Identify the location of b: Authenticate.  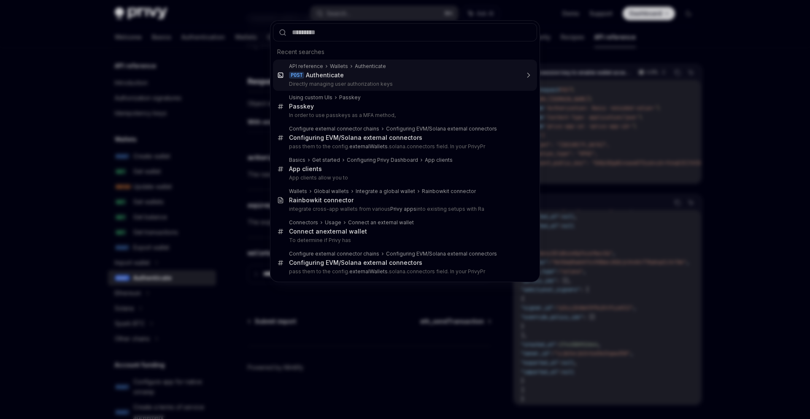
(325, 75).